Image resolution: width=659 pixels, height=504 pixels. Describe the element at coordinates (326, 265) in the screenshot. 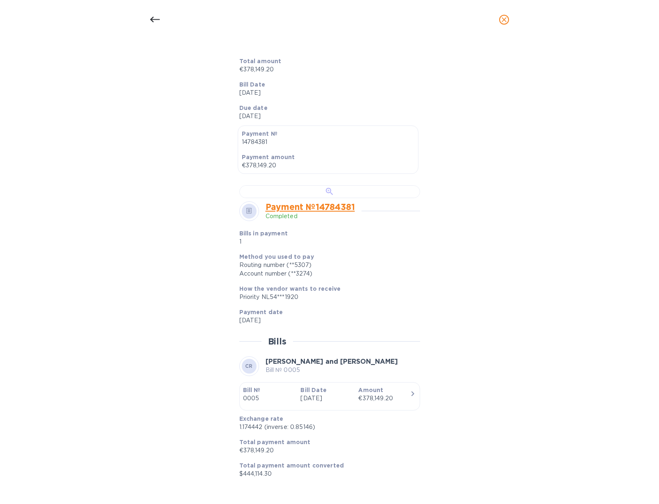

I see `div: Routing number (**5307)` at that location.